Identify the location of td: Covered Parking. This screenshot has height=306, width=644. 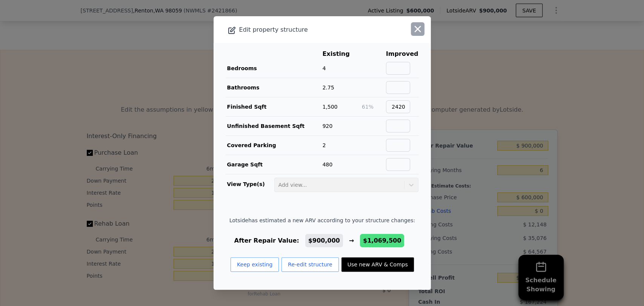
(274, 146).